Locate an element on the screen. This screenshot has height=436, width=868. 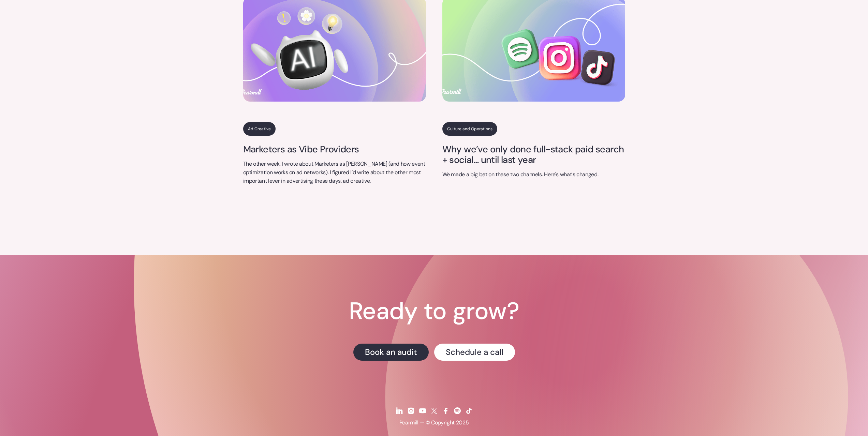
a: Marketers as Vibe Providers is located at coordinates (335, 149).